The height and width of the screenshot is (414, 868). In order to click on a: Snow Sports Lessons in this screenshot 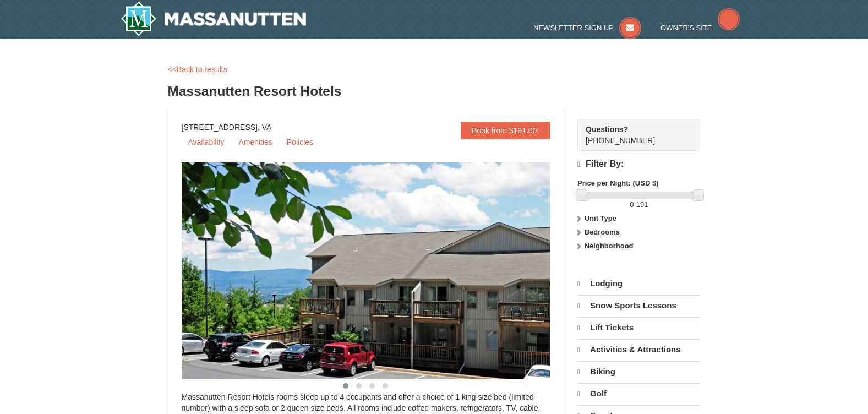, I will do `click(638, 306)`.